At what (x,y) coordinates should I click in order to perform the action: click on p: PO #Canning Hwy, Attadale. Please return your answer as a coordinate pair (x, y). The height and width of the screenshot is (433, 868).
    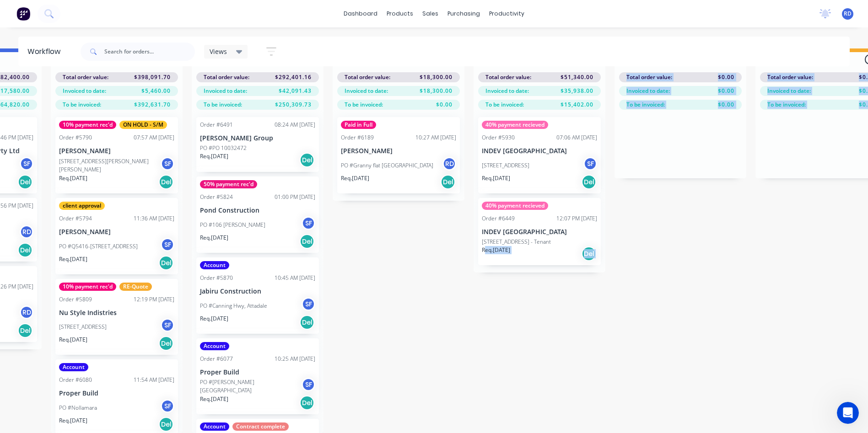
    Looking at the image, I should click on (233, 306).